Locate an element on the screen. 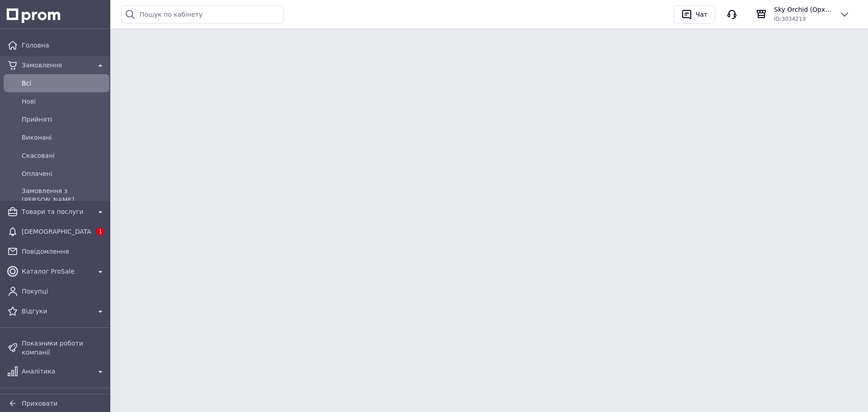 The image size is (868, 412). span: Головна is located at coordinates (64, 45).